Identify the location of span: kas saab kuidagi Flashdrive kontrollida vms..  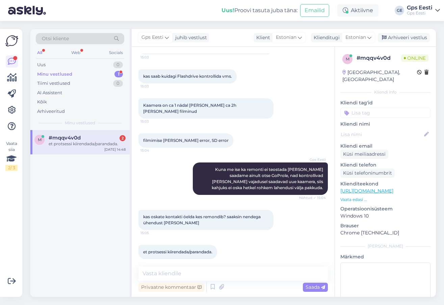
(187, 76).